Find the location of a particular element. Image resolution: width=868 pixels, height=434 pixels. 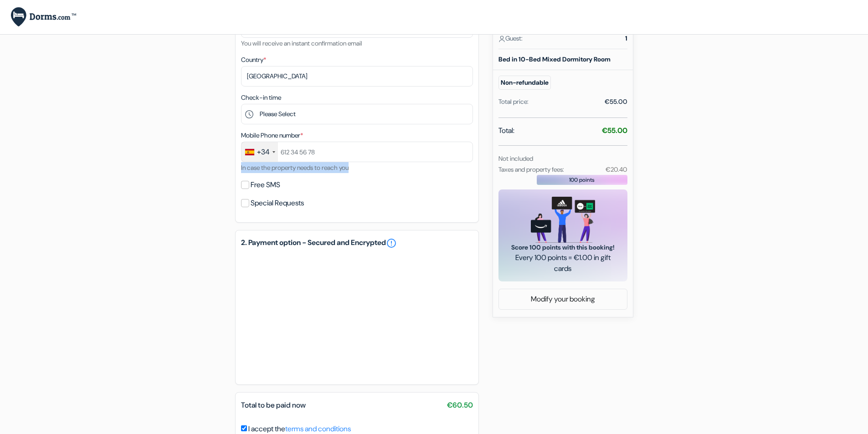

label: Country is located at coordinates (254, 60).